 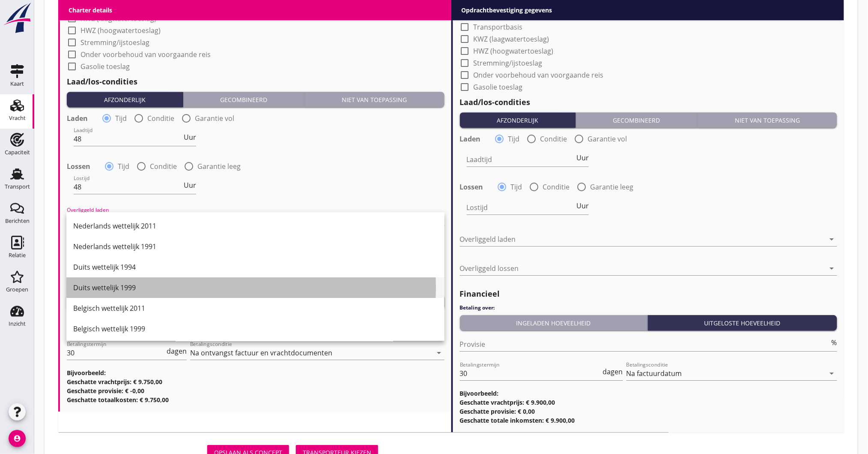 What do you see at coordinates (17, 18) in the screenshot?
I see `img: logo-small.a267ee39.svg` at bounding box center [17, 18].